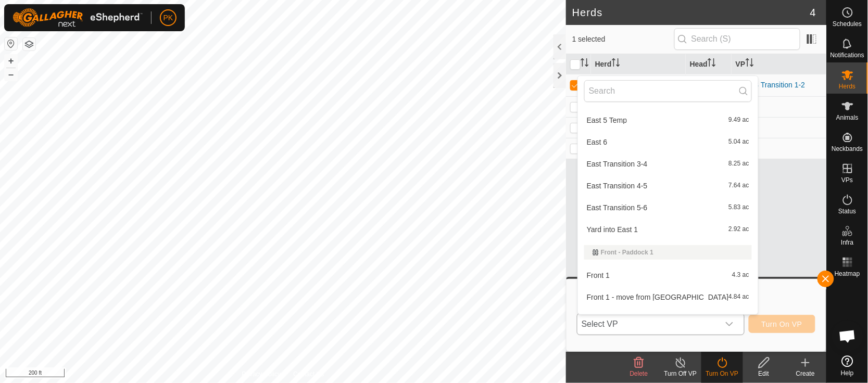 This screenshot has height=383, width=868. Describe the element at coordinates (668, 142) in the screenshot. I see `li: East 6` at that location.